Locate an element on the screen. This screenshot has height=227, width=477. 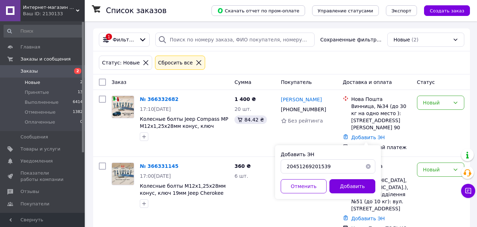
span: 0 is located at coordinates (81, 122).